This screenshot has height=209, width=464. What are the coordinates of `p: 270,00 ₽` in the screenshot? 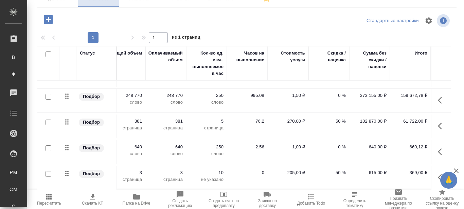 It's located at (288, 122).